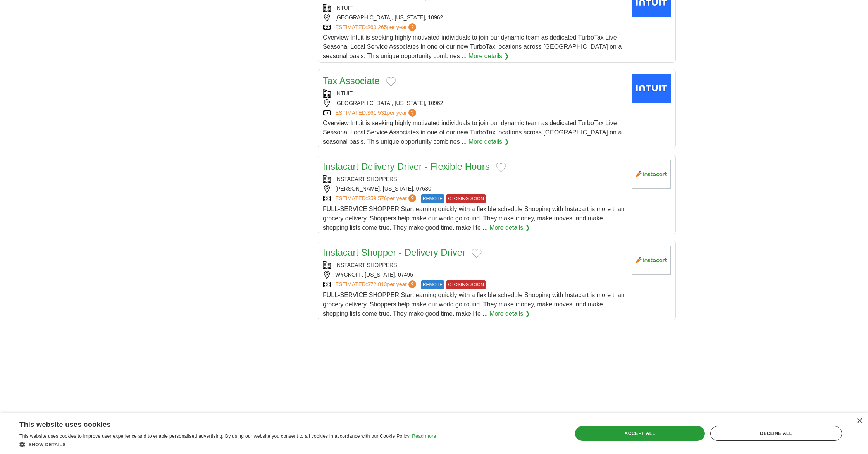 The height and width of the screenshot is (454, 868). I want to click on a: Read more, opens a new window, so click(424, 436).